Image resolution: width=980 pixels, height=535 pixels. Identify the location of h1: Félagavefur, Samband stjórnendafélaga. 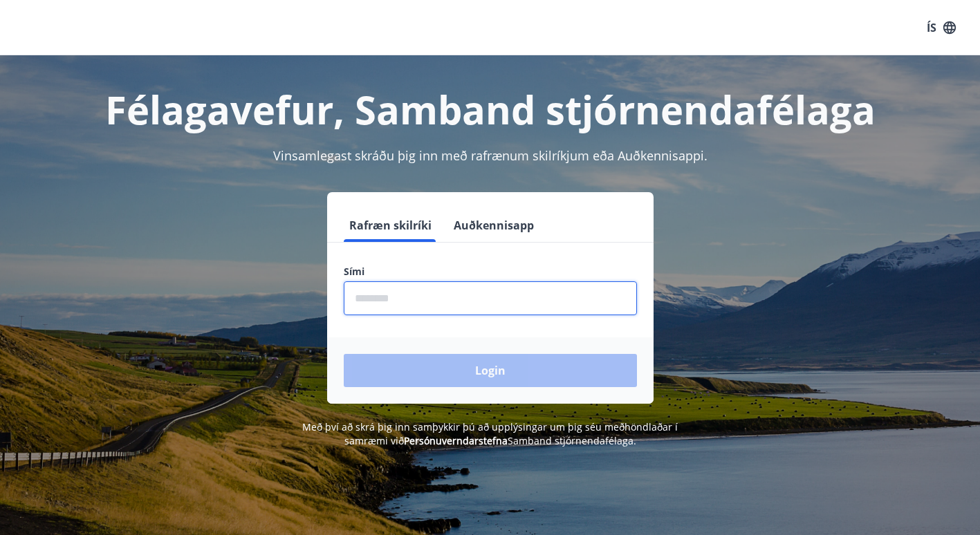
(490, 109).